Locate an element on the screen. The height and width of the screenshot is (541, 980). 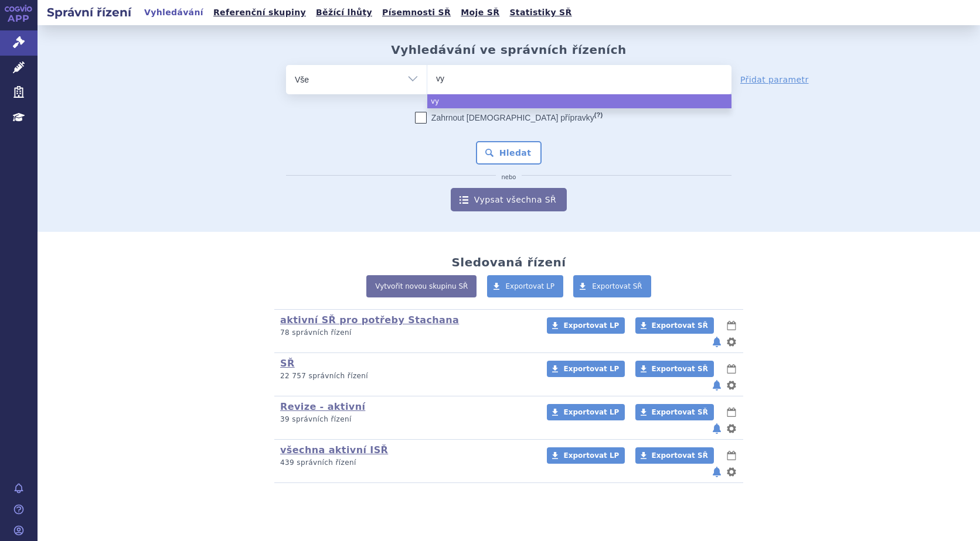
p: 39 správních řízení is located at coordinates (406, 419).